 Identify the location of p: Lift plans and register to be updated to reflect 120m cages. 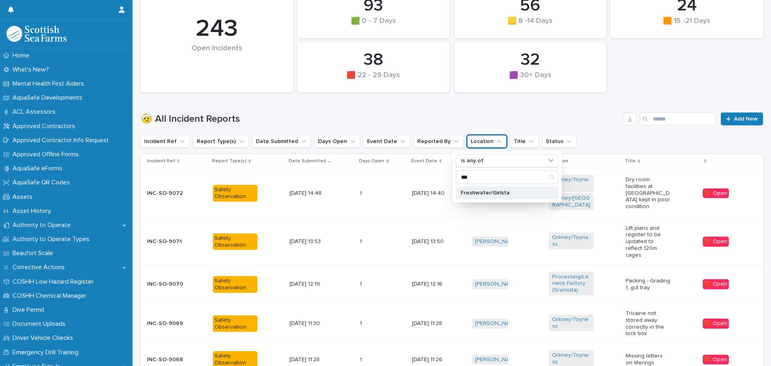
(648, 242).